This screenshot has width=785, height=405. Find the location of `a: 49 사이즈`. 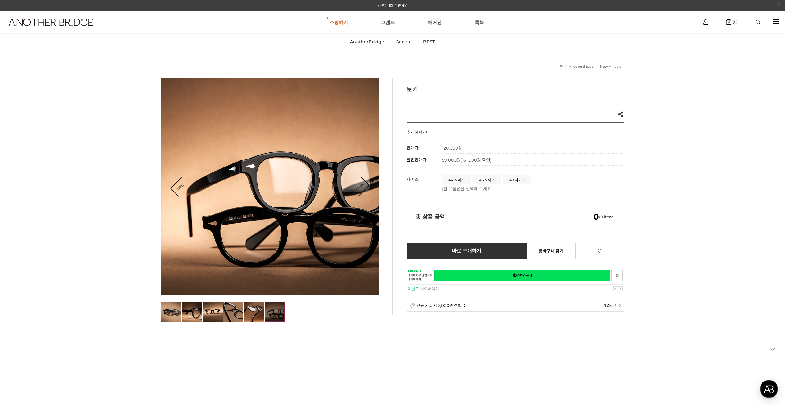

a: 49 사이즈 is located at coordinates (517, 180).